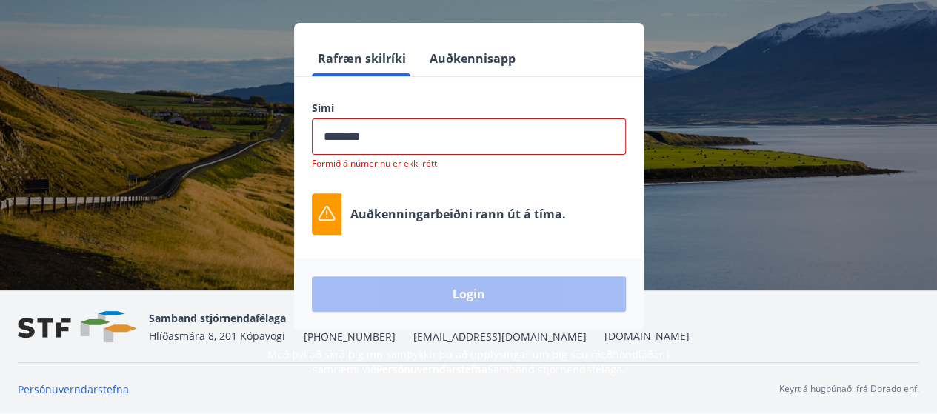 The width and height of the screenshot is (937, 414). Describe the element at coordinates (469, 108) in the screenshot. I see `label: Sími` at that location.